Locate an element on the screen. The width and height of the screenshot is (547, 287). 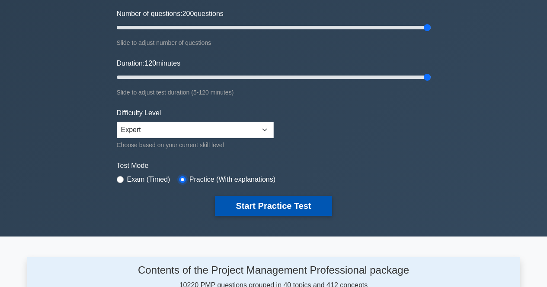
div: Slide to adjust test duration (5-120 minutes) is located at coordinates (274, 92).